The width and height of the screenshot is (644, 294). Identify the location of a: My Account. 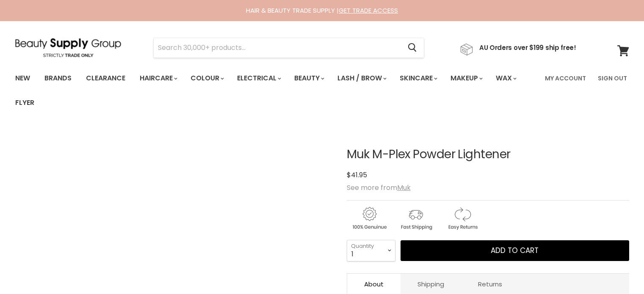
(565, 78).